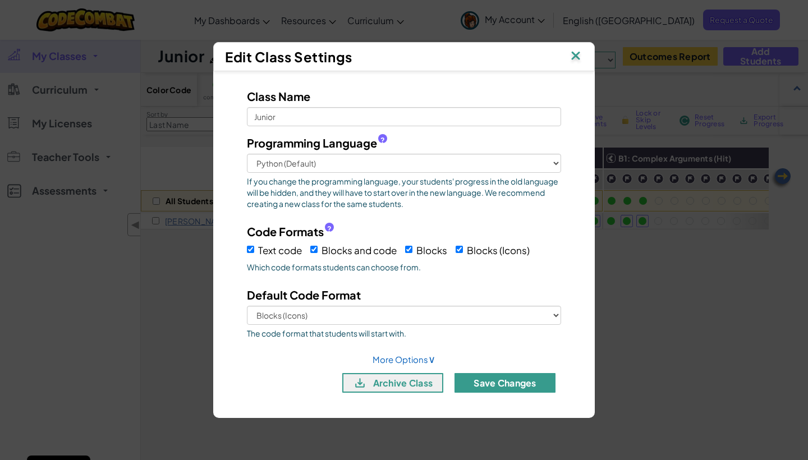 The height and width of the screenshot is (460, 808). I want to click on span: Blocks, so click(431, 250).